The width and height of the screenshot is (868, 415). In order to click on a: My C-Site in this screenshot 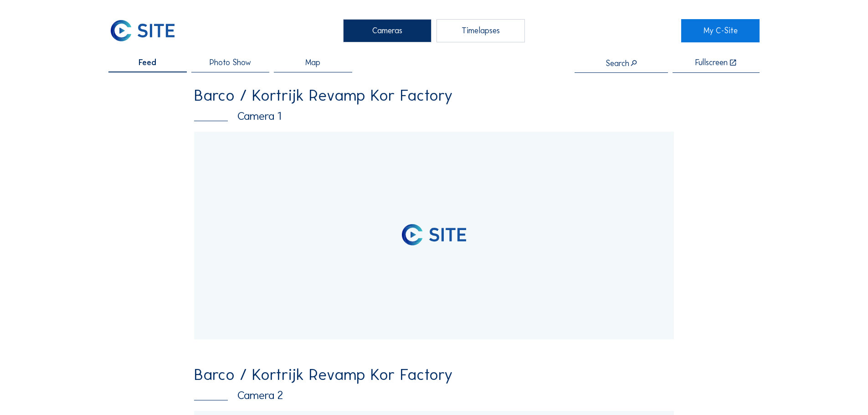, I will do `click(720, 30)`.